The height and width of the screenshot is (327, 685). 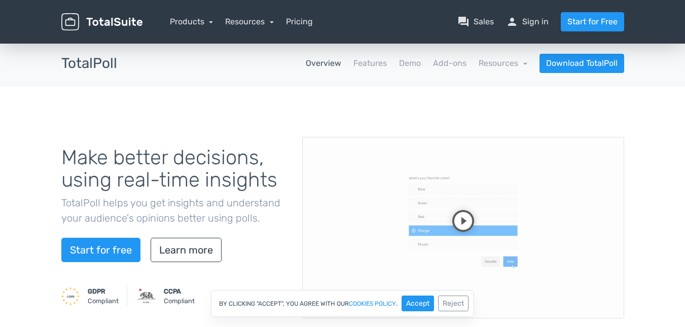 What do you see at coordinates (342, 303) in the screenshot?
I see `div: By clicking "Accept", you agree with our .` at bounding box center [342, 303].